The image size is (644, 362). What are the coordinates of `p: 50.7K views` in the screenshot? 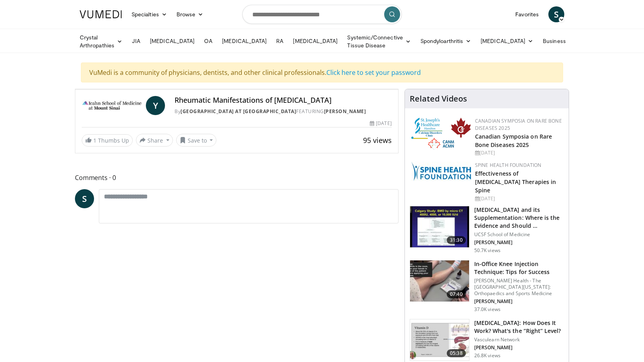 It's located at (487, 251).